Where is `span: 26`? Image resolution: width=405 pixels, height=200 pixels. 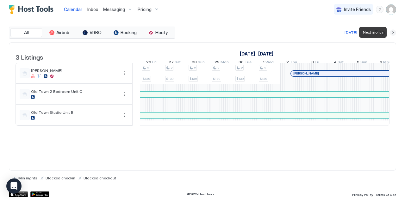 span: 26 is located at coordinates (149, 63).